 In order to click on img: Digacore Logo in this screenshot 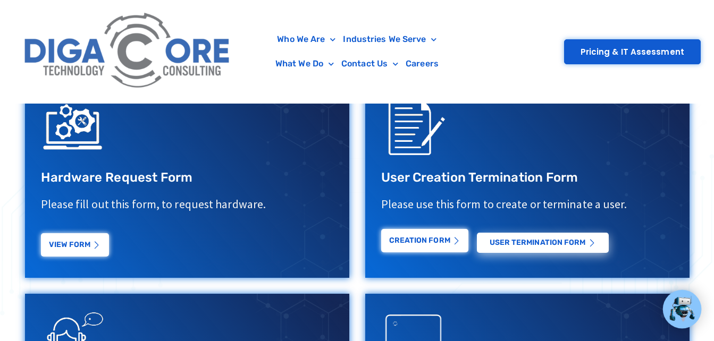, I will do `click(128, 52)`.